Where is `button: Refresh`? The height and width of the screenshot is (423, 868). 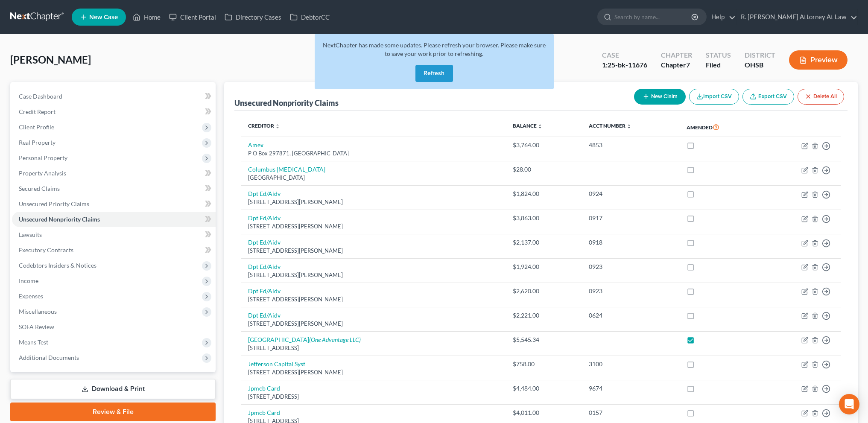 button: Refresh is located at coordinates (435, 74).